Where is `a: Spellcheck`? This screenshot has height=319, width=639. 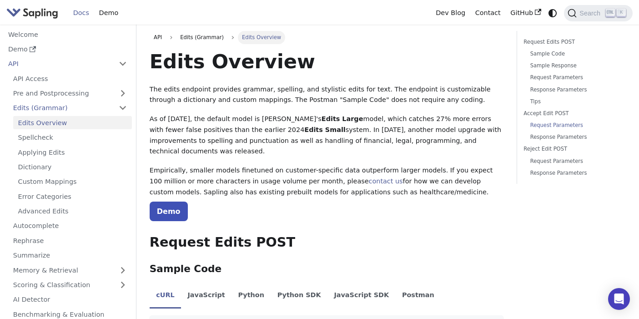 a: Spellcheck is located at coordinates (72, 137).